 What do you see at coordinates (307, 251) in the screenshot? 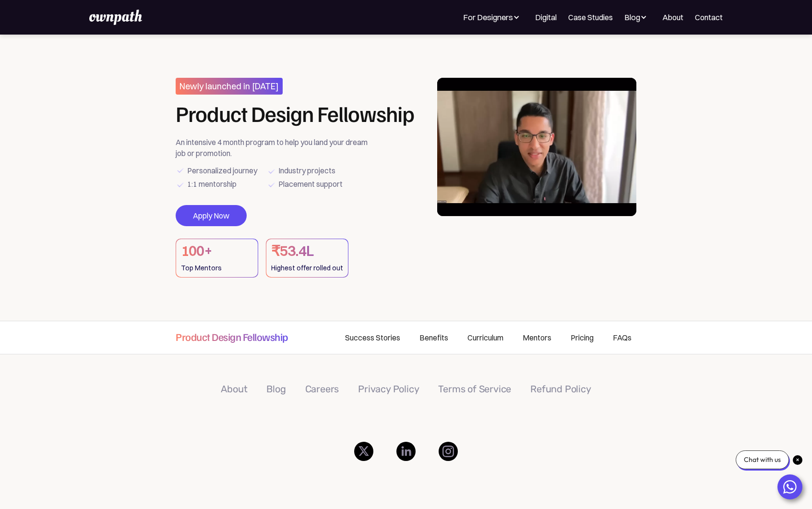
I see `h1: ₹53.4L` at bounding box center [307, 251].